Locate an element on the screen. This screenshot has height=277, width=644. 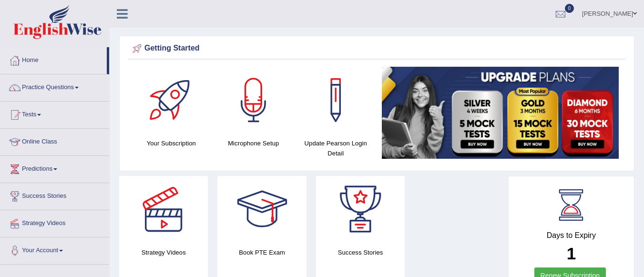
h4: Your Subscription is located at coordinates (171, 143).